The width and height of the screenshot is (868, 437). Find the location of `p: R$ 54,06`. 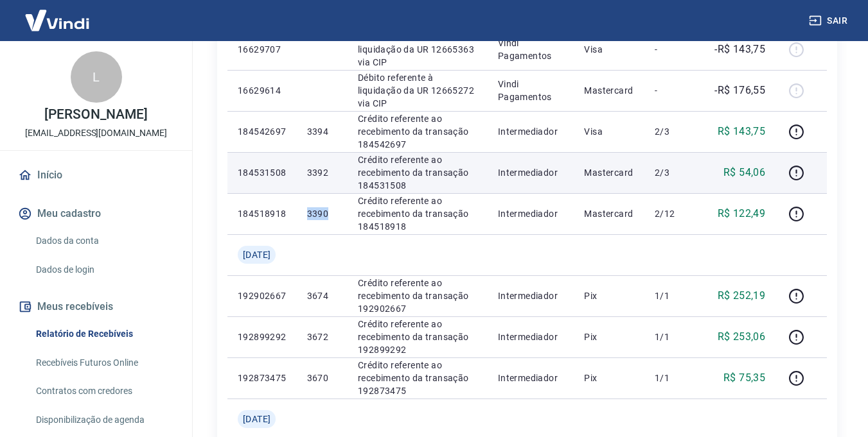

p: R$ 54,06 is located at coordinates (743, 173).